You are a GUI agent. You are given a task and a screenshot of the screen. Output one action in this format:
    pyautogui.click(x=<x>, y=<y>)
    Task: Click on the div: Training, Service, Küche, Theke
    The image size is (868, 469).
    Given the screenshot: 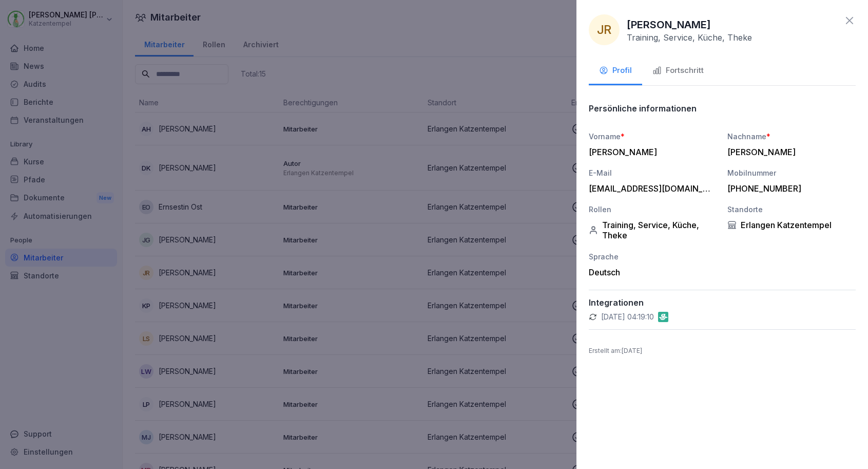 What is the action you would take?
    pyautogui.click(x=653, y=230)
    